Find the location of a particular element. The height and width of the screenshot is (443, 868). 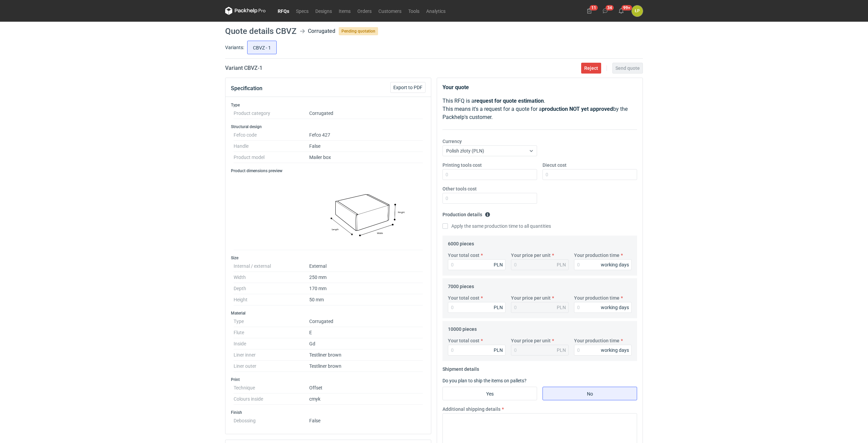

h3: Type is located at coordinates (328, 105).